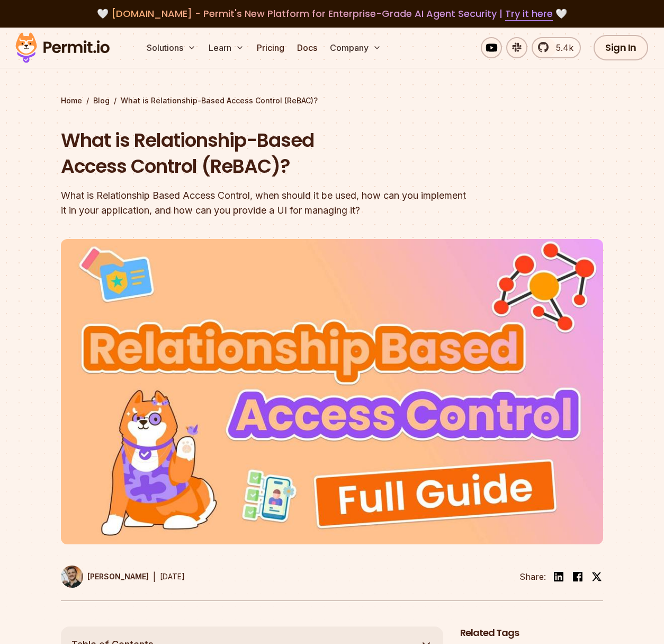 The width and height of the screenshot is (664, 644). I want to click on img: Permit logo, so click(63, 48).